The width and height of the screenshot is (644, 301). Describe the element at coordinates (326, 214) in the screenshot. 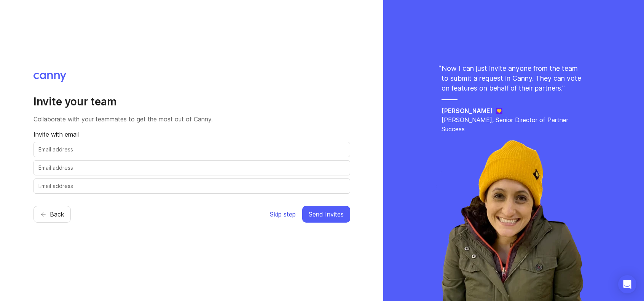

I see `button: Send Invites` at that location.